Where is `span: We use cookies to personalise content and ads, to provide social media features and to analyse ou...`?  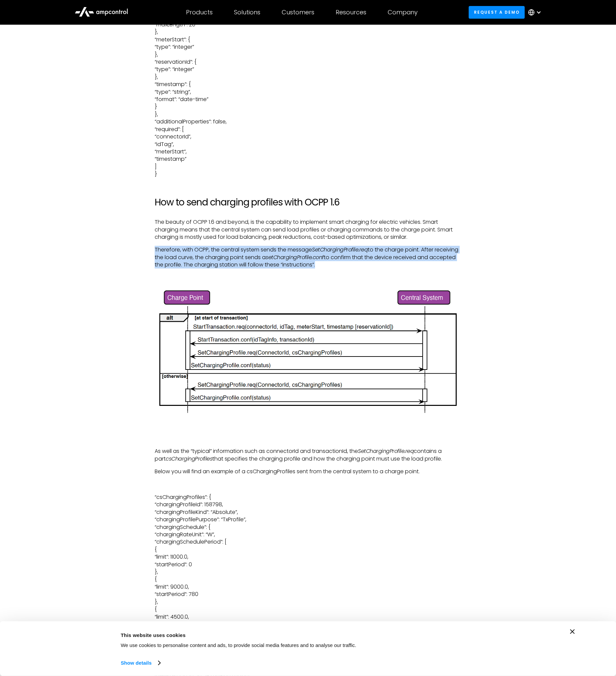 span: We use cookies to personalise content and ads, to provide social media features and to analyse ou... is located at coordinates (238, 645).